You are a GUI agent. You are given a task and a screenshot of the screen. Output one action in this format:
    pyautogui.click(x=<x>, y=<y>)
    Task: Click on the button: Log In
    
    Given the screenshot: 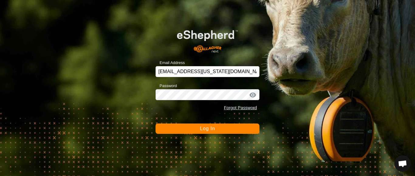 What is the action you would take?
    pyautogui.click(x=207, y=129)
    